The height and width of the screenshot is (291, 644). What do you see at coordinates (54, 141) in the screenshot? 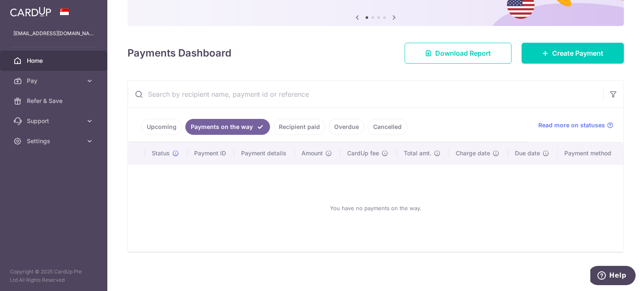
I see `span: Settings` at bounding box center [54, 141].